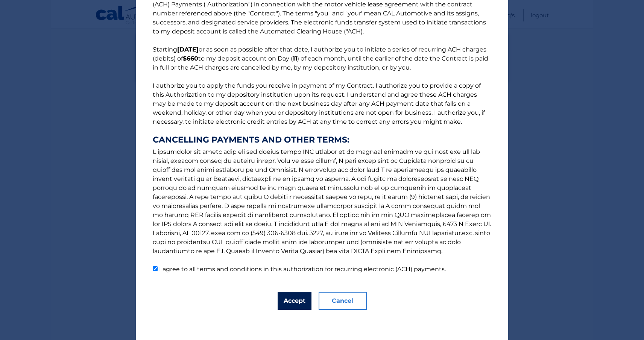 The height and width of the screenshot is (340, 644). Describe the element at coordinates (322, 140) in the screenshot. I see `strong: CANCELLING PAYMENTS AND OTHER TERMS:` at that location.